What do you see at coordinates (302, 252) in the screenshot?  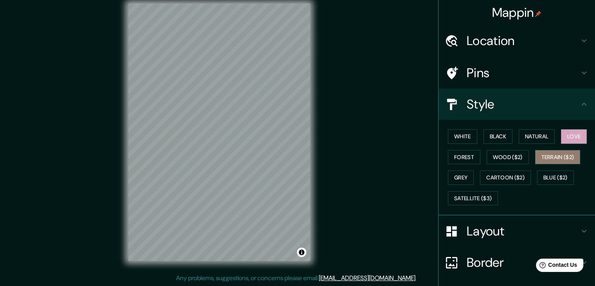 I see `button: Toggle attribution` at bounding box center [302, 252].